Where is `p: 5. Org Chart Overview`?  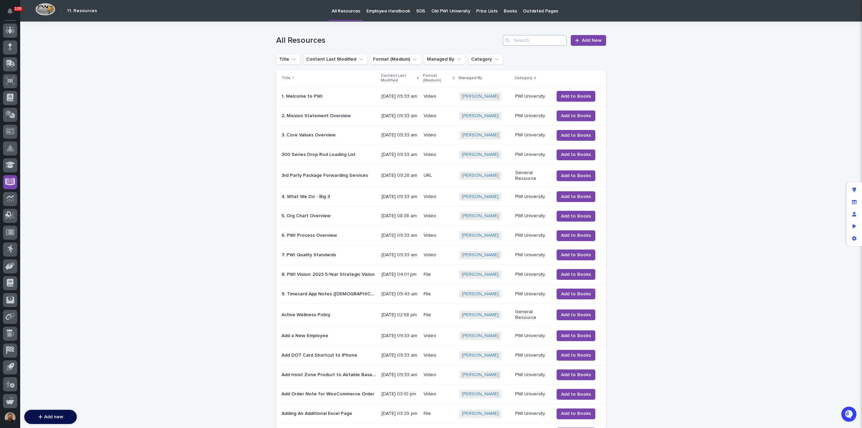 p: 5. Org Chart Overview is located at coordinates (307, 215).